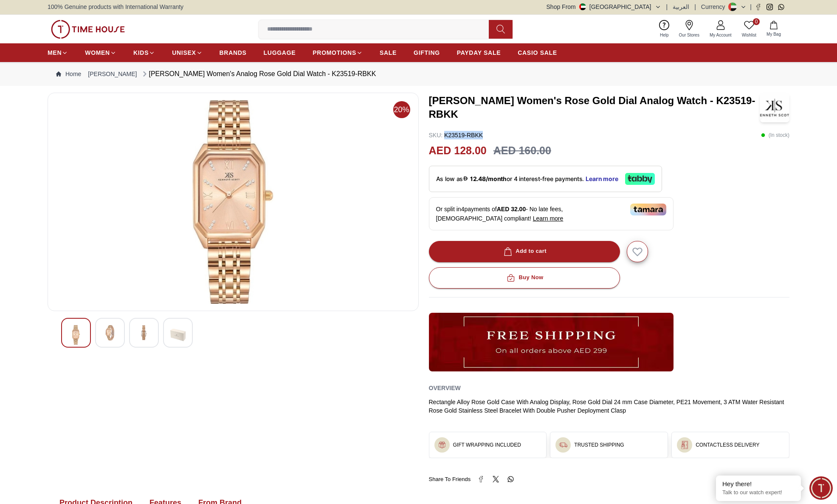  Describe the element at coordinates (97, 52) in the screenshot. I see `span: WOMEN` at that location.